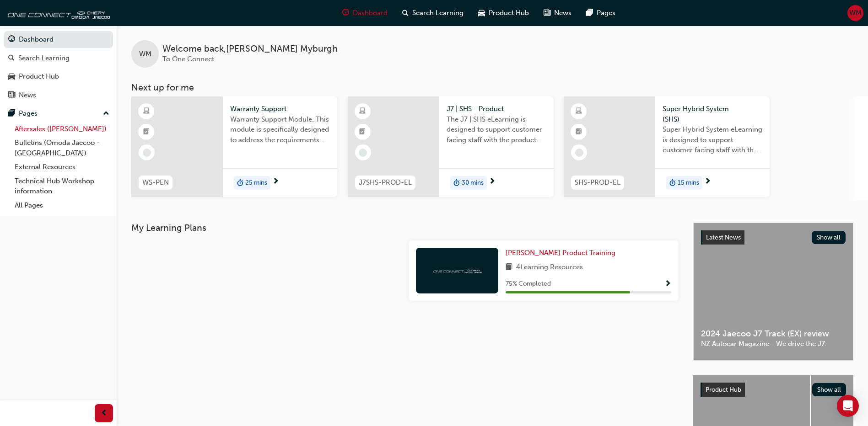 This screenshot has height=426, width=868. Describe the element at coordinates (28, 114) in the screenshot. I see `div: Pages` at that location.